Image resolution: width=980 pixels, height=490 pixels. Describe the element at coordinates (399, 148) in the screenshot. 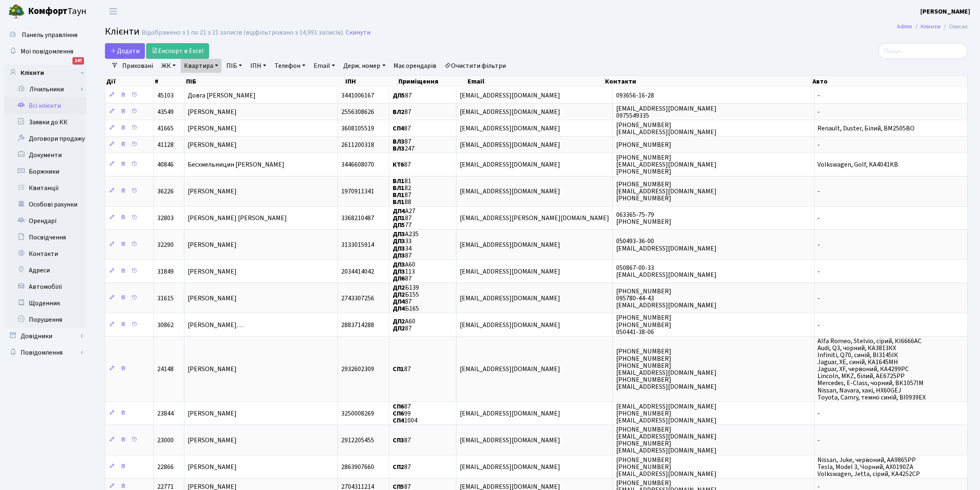

I see `b: ВЛ3` at that location.